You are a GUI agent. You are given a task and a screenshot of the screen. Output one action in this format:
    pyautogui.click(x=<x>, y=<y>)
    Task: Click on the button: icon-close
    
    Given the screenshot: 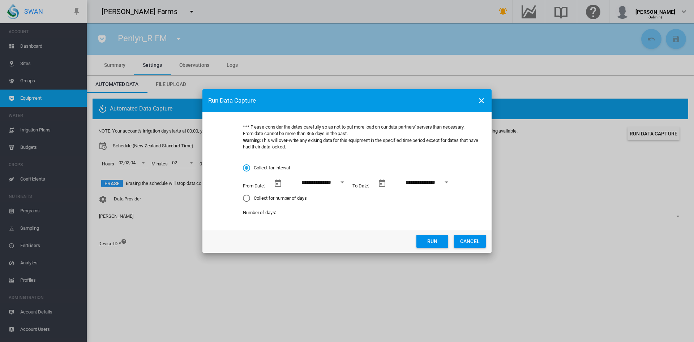 What is the action you would take?
    pyautogui.click(x=482, y=101)
    